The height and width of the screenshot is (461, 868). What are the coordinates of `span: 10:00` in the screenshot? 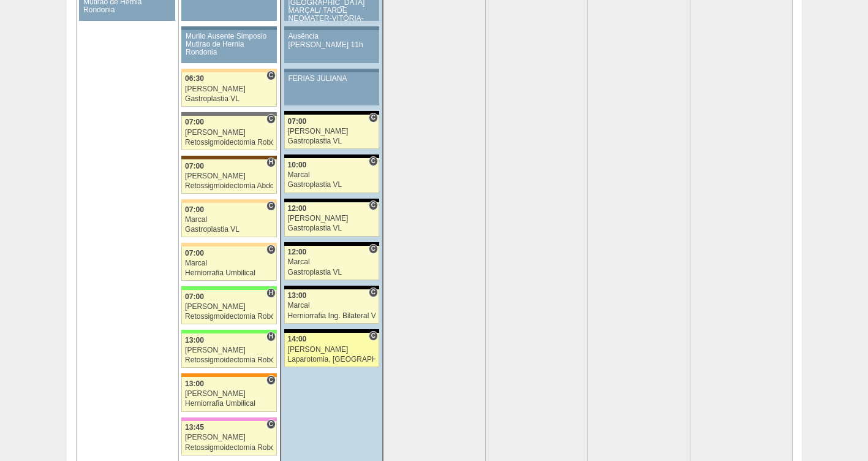 It's located at (297, 165).